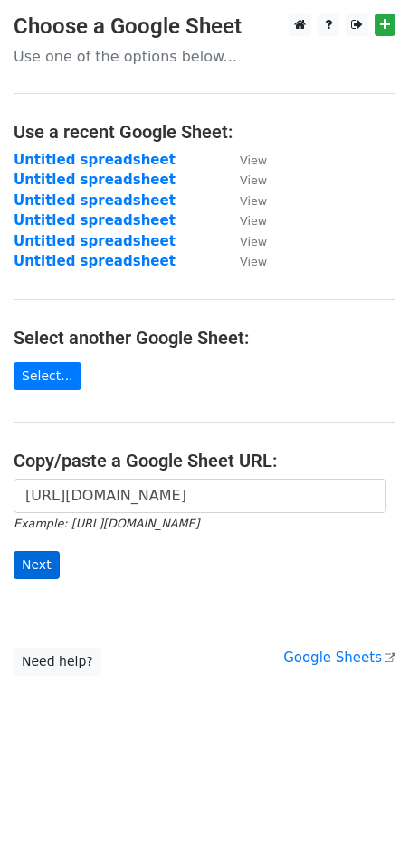  I want to click on a: Need help?, so click(56, 661).